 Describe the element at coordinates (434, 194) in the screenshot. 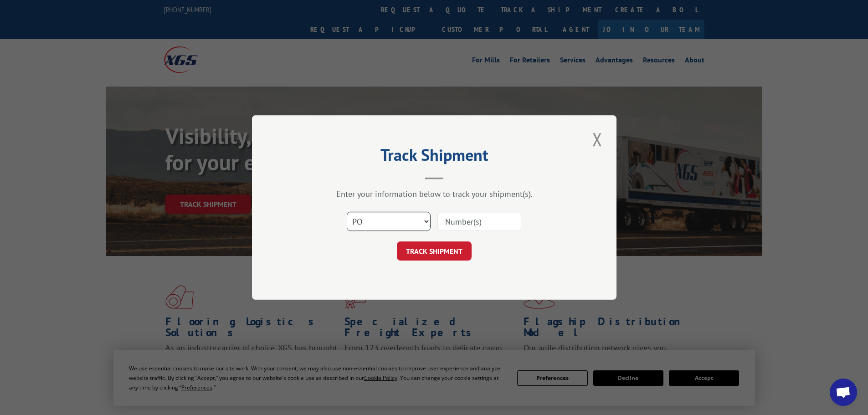

I see `div: Enter your information below to track your shipment(s).` at that location.